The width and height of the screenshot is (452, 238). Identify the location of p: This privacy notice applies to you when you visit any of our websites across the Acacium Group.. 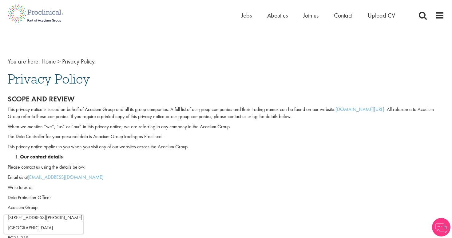
(226, 146).